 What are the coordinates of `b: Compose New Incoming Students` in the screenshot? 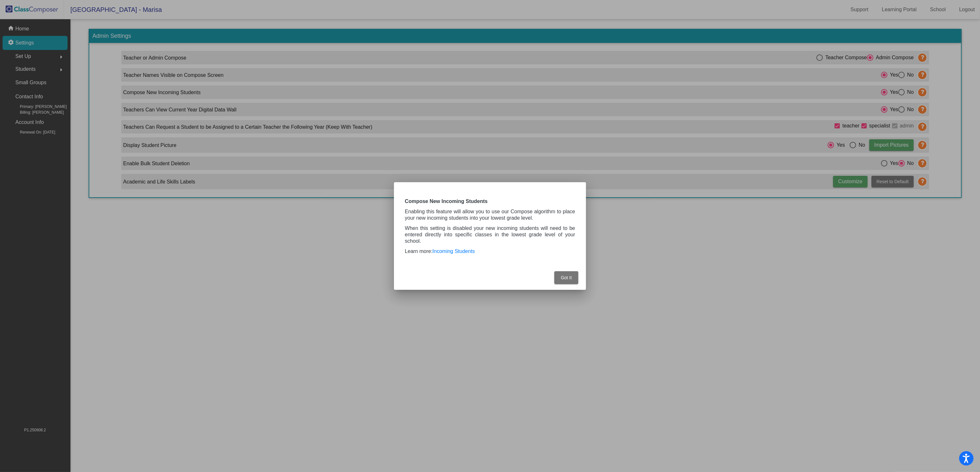 It's located at (446, 201).